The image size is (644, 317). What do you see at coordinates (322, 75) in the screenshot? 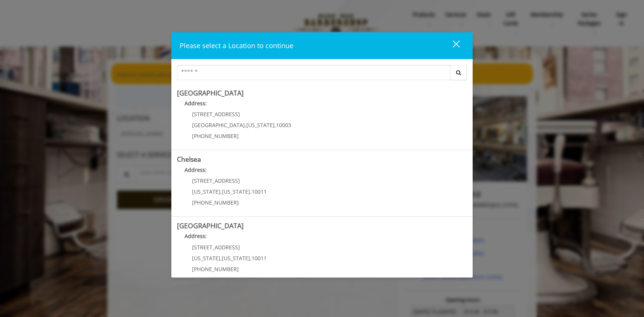
I see `div: Center Select` at bounding box center [322, 75].